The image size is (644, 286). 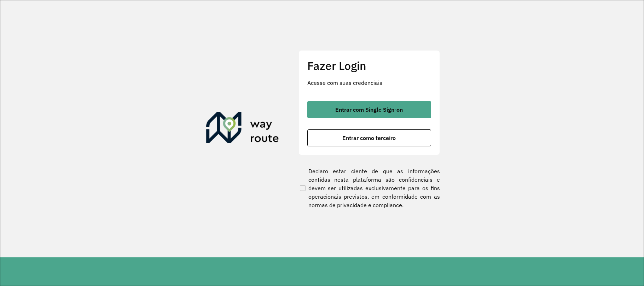 I want to click on span: Entrar como terceiro, so click(x=369, y=138).